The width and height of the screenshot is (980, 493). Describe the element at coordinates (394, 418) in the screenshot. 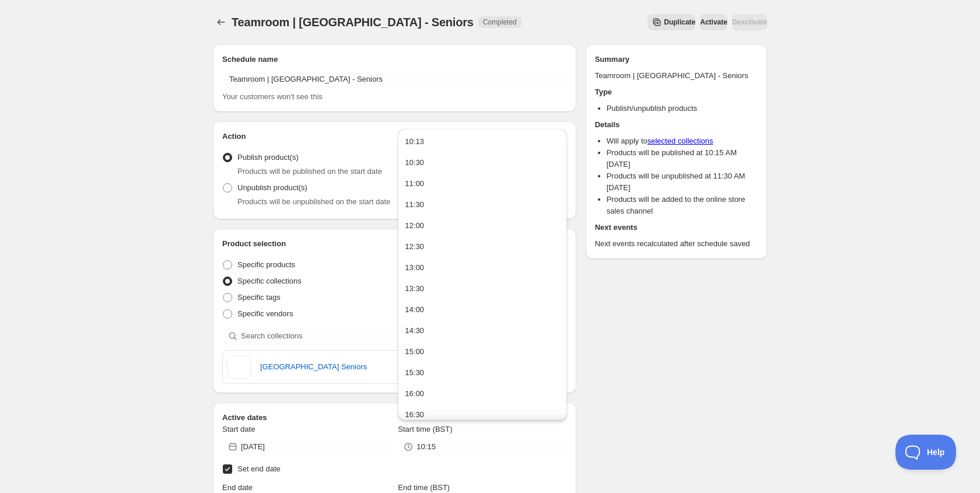

I see `h2: Active dates` at that location.